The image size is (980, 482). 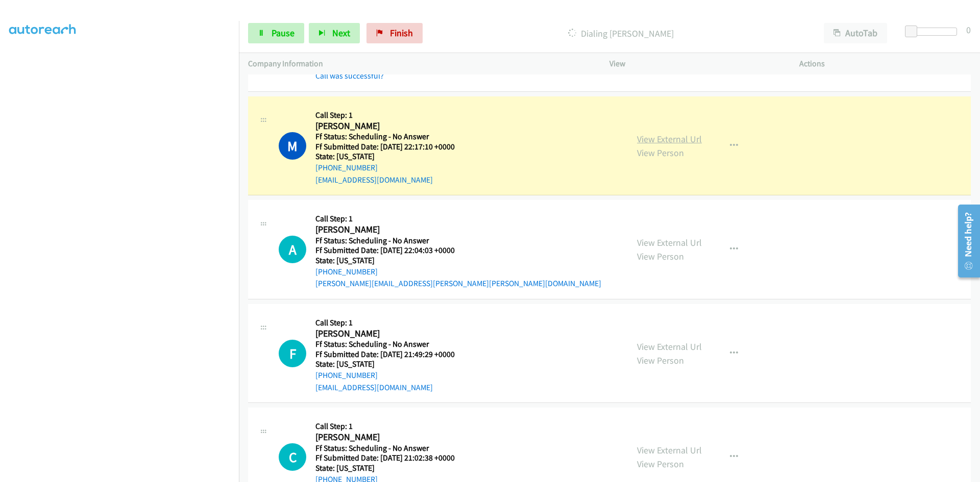 What do you see at coordinates (18, 34) in the screenshot?
I see `div: Need help?` at bounding box center [18, 34].